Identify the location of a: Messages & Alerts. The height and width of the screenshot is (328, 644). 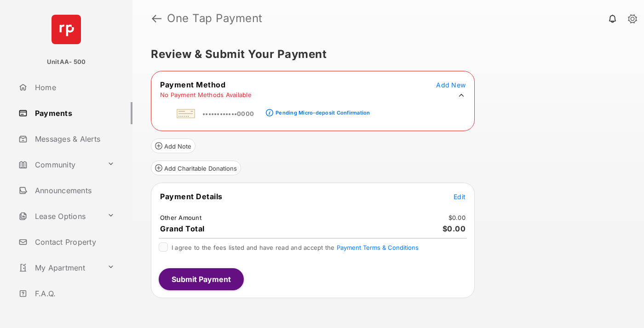
(73, 139).